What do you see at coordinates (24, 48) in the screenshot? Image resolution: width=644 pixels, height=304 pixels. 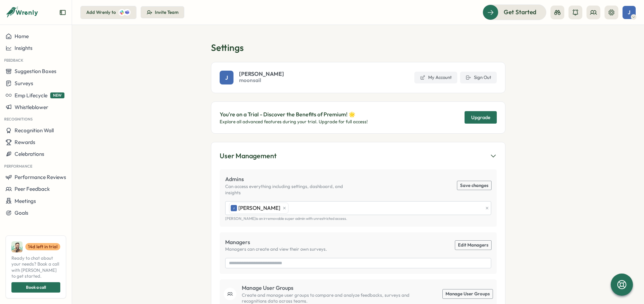 I see `span: Insights` at bounding box center [24, 48].